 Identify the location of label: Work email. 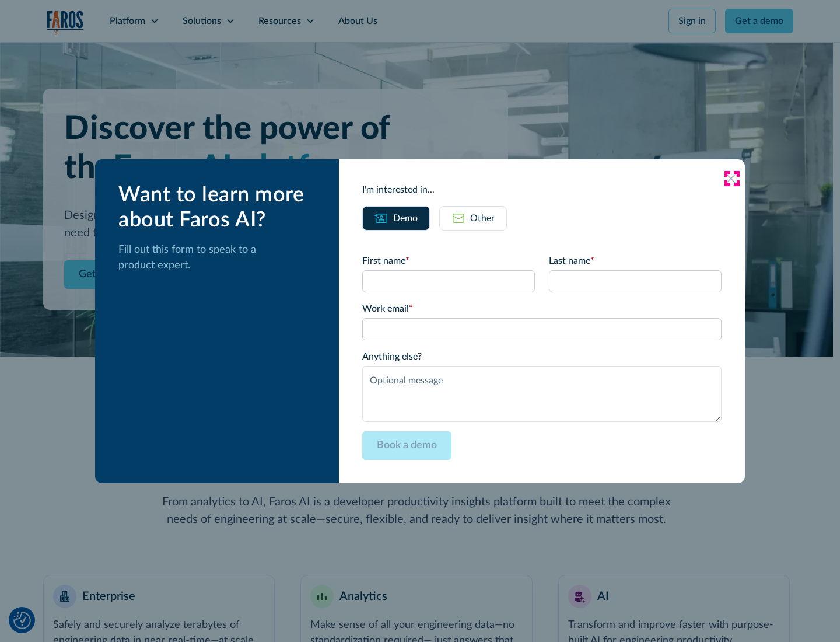
(542, 309).